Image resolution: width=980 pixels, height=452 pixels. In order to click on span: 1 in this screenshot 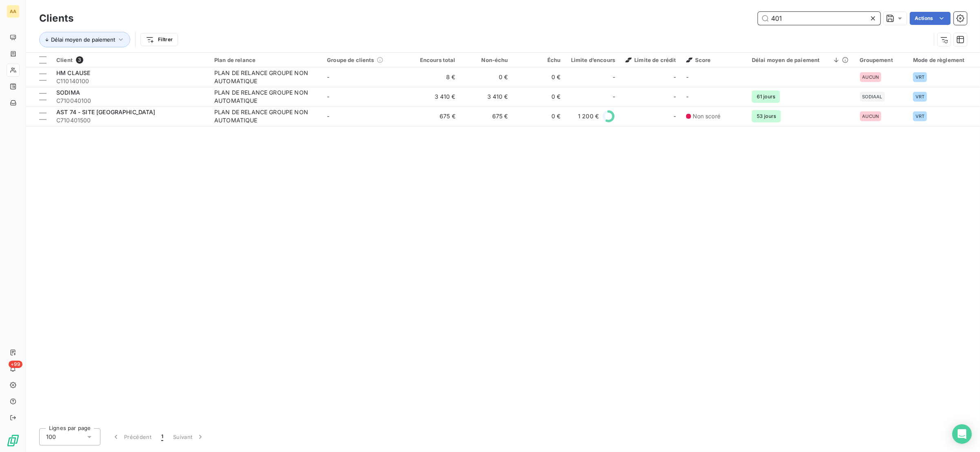, I will do `click(162, 437)`.